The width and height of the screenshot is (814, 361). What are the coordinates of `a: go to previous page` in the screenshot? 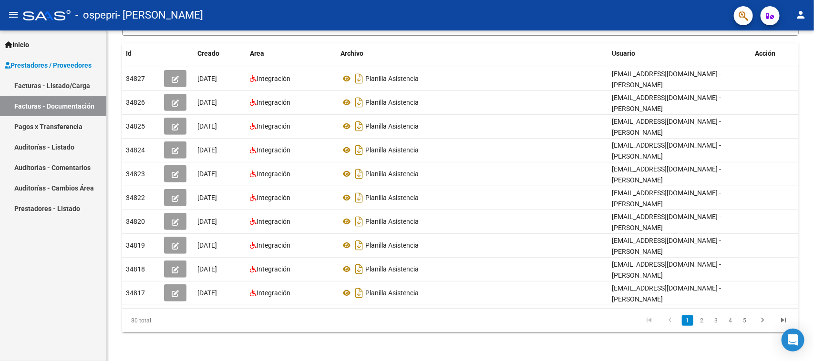 It's located at (670, 321).